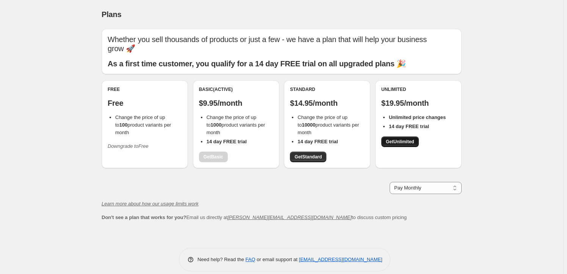 The image size is (567, 274). I want to click on b: 100, so click(124, 125).